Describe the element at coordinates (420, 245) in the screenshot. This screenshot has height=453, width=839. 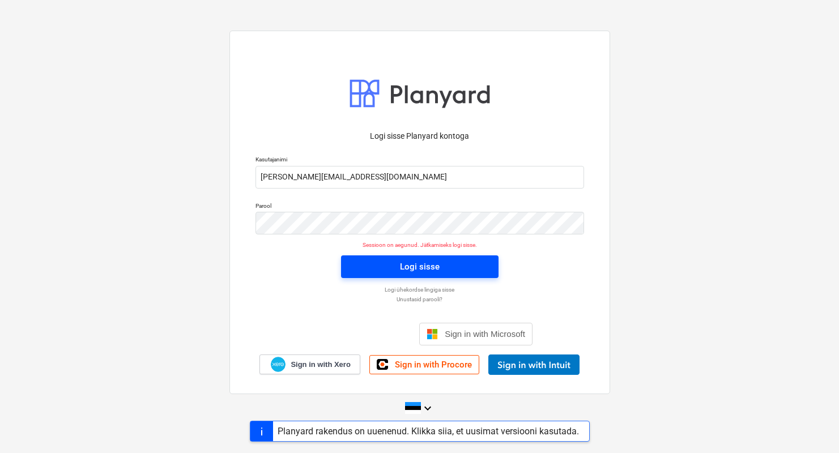
I see `p: Sessioon on aegunud. Jätkamiseks logi sisse.` at that location.